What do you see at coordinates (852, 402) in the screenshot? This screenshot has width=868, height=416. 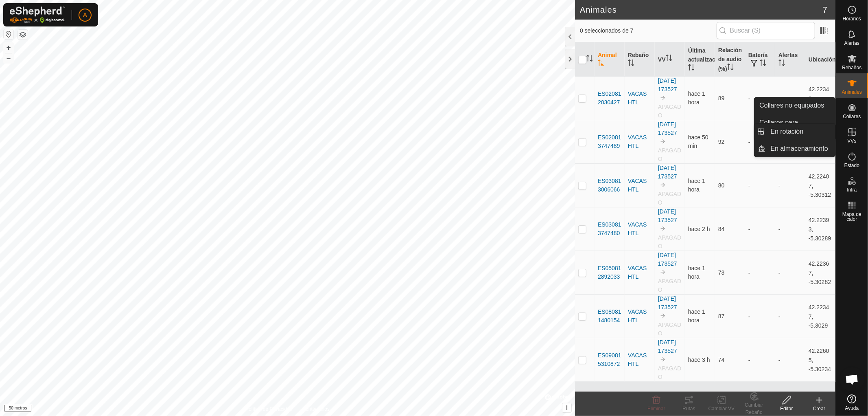 I see `a: Ayuda` at bounding box center [852, 402].